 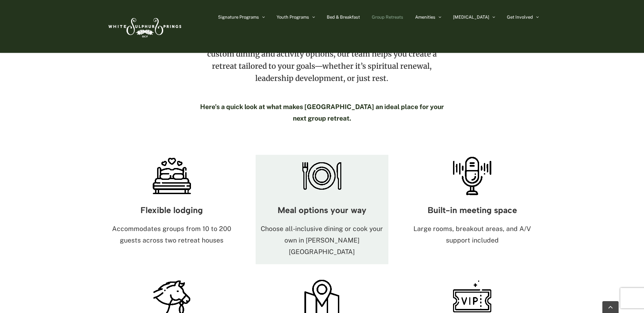 I want to click on img: icon-bed, so click(x=172, y=176).